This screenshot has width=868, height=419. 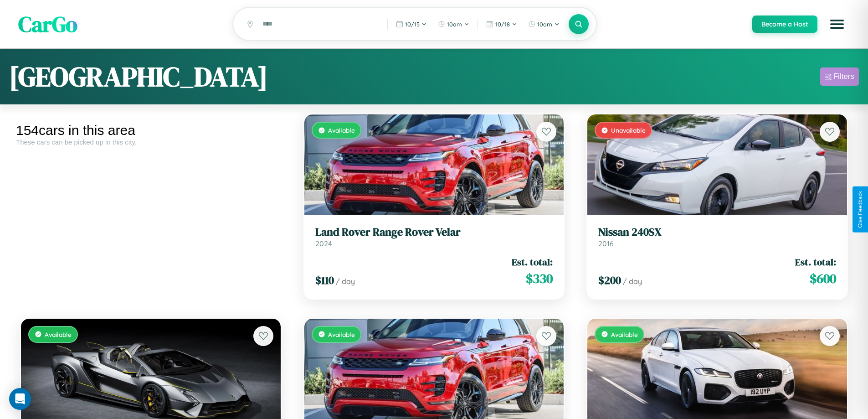 What do you see at coordinates (434, 237) in the screenshot?
I see `a: Land Rover Range Rover Velar2024` at bounding box center [434, 237].